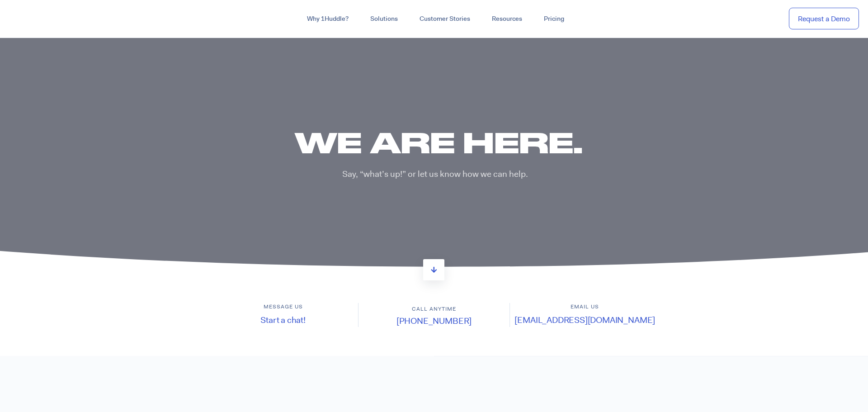  Describe the element at coordinates (585, 306) in the screenshot. I see `h6: Email us` at that location.